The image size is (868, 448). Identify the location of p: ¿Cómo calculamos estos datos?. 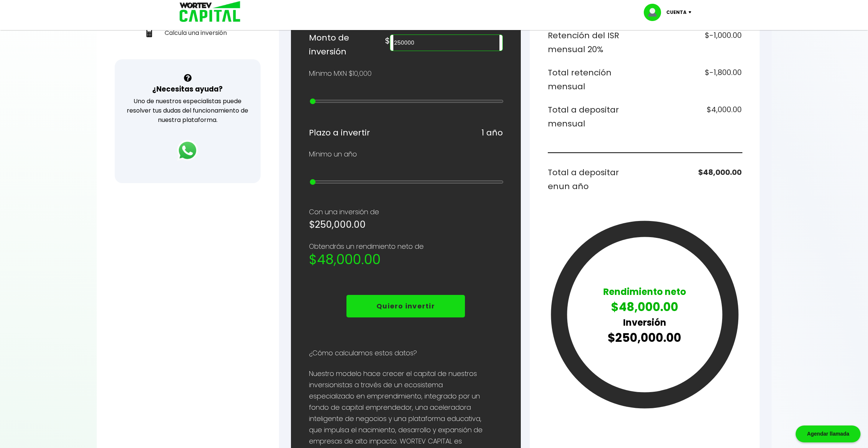
(406, 353).